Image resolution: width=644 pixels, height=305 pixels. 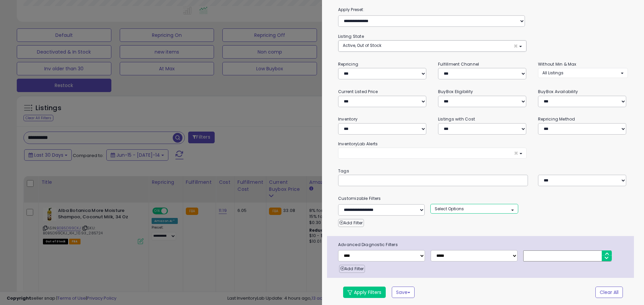 I want to click on label: Apply Preset:, so click(x=483, y=10).